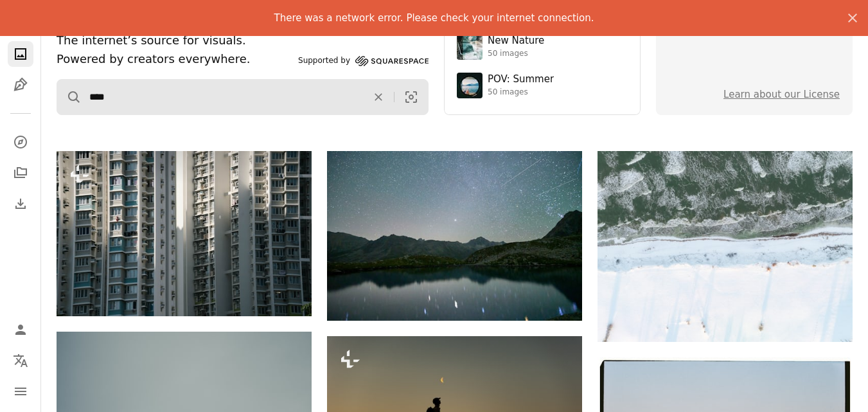  What do you see at coordinates (20, 360) in the screenshot?
I see `button: Language` at bounding box center [20, 360].